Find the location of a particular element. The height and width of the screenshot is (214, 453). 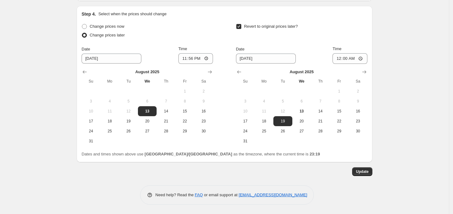

span: 2 is located at coordinates (204, 91).